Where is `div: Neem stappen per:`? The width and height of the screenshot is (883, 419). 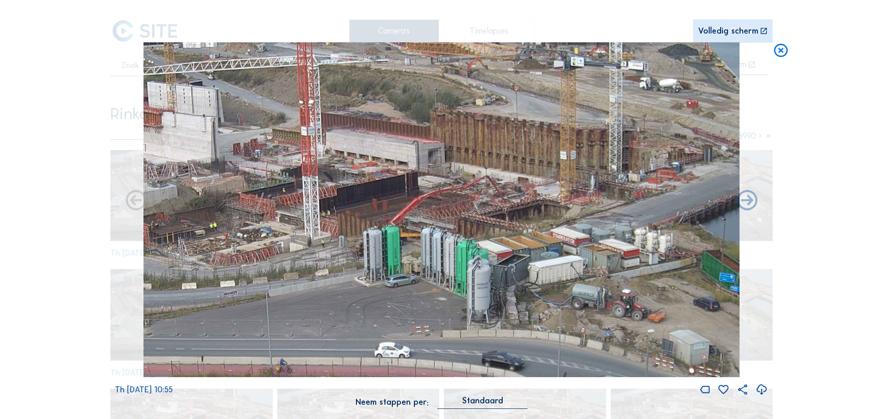
div: Neem stappen per: is located at coordinates (392, 402).